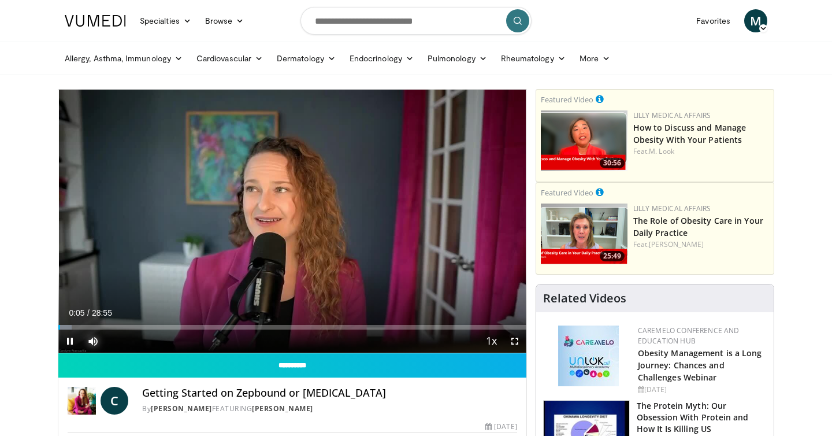 The width and height of the screenshot is (832, 436). Describe the element at coordinates (662, 151) in the screenshot. I see `a: M. Look` at that location.